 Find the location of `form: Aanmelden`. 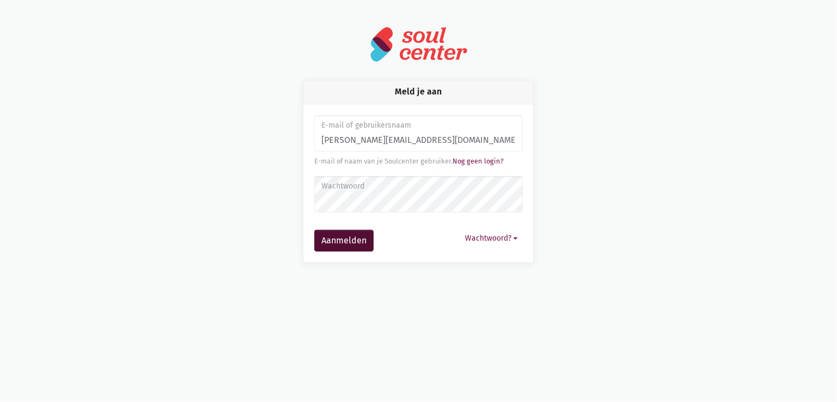

form: Aanmelden is located at coordinates (418, 183).